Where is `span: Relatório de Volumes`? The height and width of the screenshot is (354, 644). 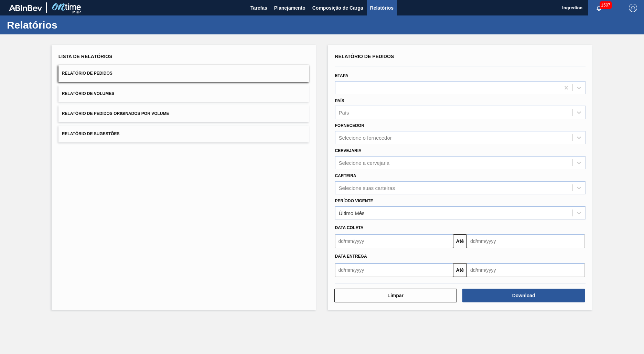 span: Relatório de Volumes is located at coordinates (88, 94).